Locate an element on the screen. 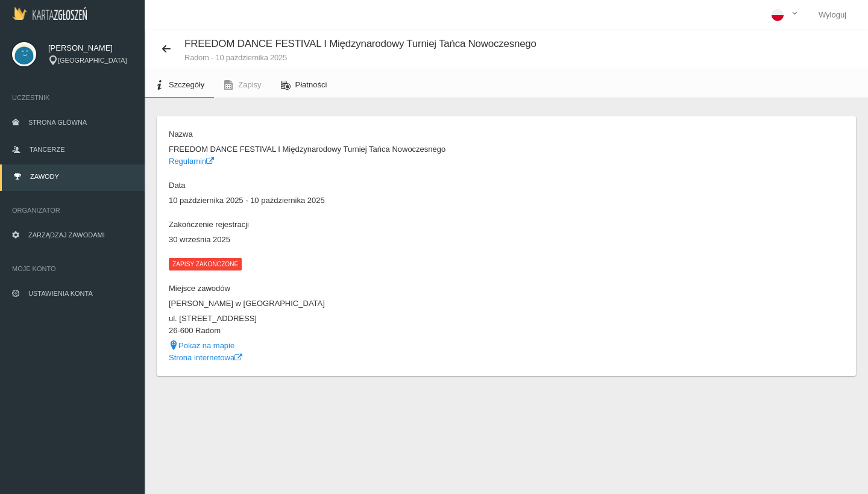 Image resolution: width=868 pixels, height=494 pixels. img: Logo is located at coordinates (49, 13).